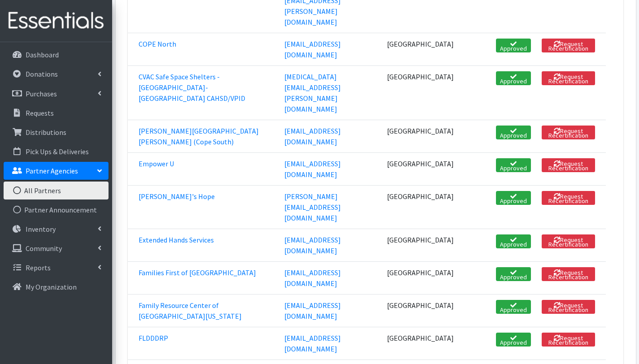  I want to click on a: Extended Hands Services, so click(176, 240).